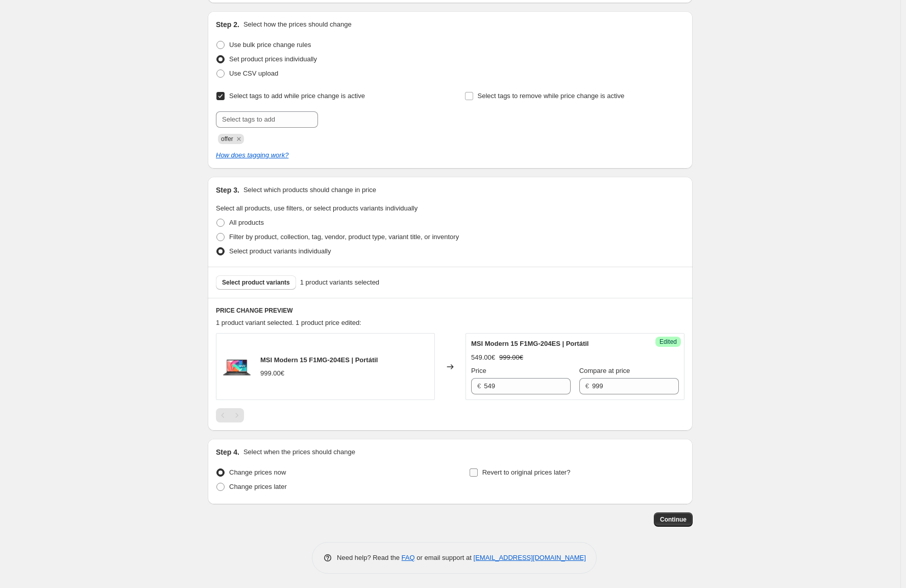 This screenshot has height=588, width=906. I want to click on strike: 999.00€, so click(511, 357).